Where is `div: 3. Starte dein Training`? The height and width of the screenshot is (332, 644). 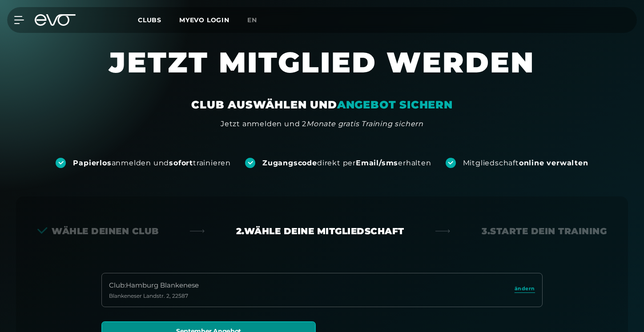
div: 3. Starte dein Training is located at coordinates (544, 231).